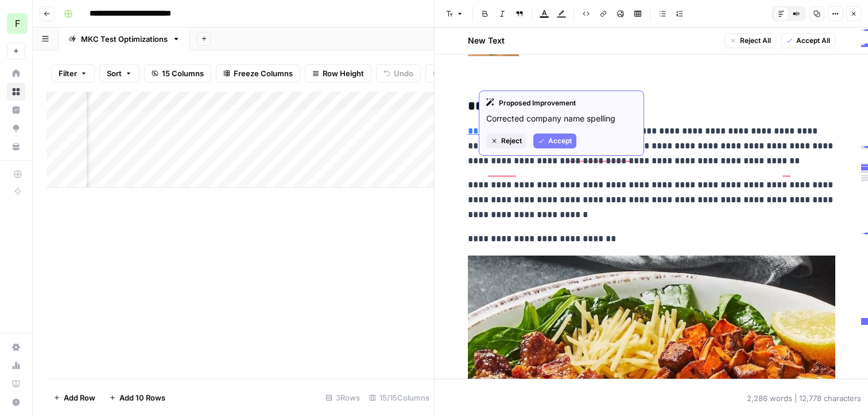 Image resolution: width=868 pixels, height=416 pixels. I want to click on a: Insights, so click(16, 110).